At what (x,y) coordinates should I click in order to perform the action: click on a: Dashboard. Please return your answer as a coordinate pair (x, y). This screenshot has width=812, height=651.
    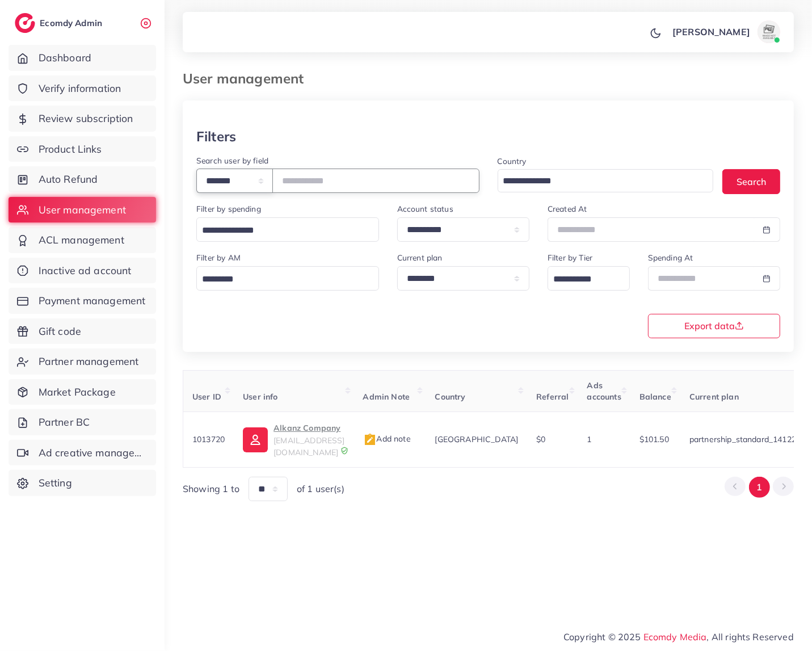
    Looking at the image, I should click on (82, 58).